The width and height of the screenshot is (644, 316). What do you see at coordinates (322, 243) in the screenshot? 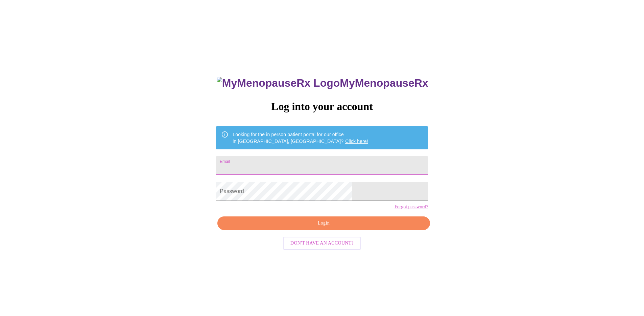
I see `button: Don't have an account?` at bounding box center [322, 243].